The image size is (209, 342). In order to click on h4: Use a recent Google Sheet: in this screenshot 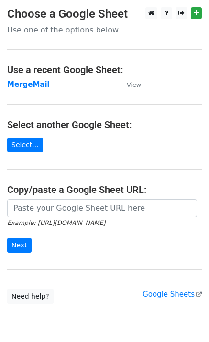, I will do `click(104, 70)`.